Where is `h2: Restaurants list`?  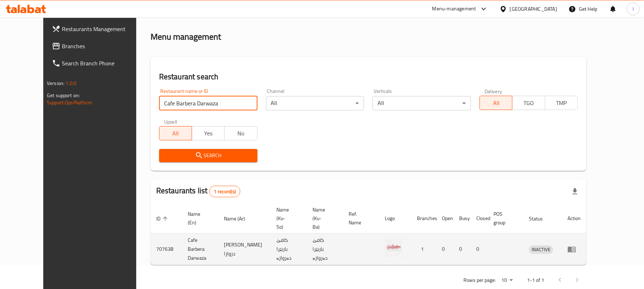
h2: Restaurants list is located at coordinates (198, 191).